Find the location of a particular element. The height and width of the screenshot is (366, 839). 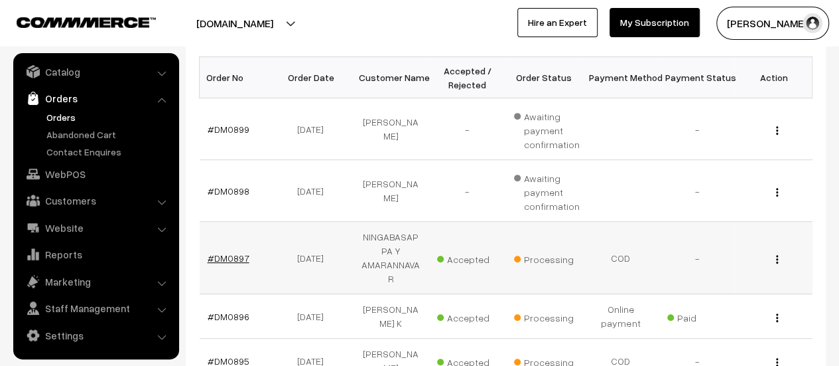

img: COMMMERCE is located at coordinates (86, 22).